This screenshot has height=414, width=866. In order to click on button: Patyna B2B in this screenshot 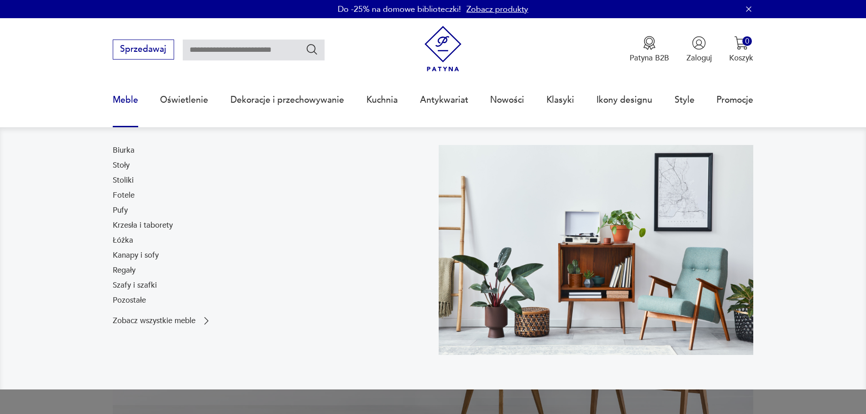, I will do `click(649, 50)`.